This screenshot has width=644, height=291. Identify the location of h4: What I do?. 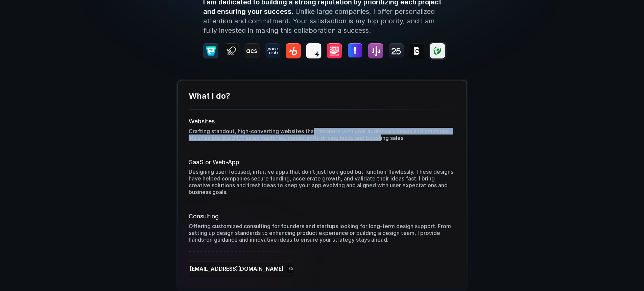
(322, 96).